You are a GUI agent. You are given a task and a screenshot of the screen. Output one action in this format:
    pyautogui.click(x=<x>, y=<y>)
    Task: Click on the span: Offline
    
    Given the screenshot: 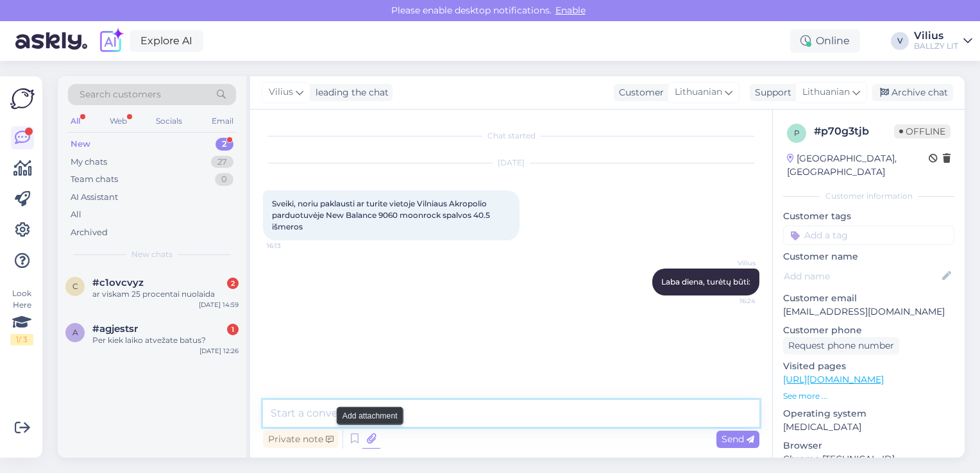 What is the action you would take?
    pyautogui.click(x=922, y=131)
    